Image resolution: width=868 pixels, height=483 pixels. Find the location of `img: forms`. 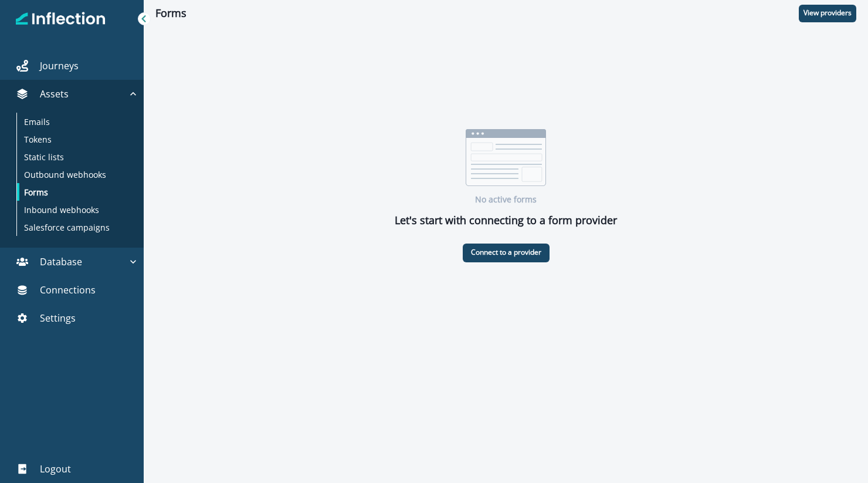

img: forms is located at coordinates (506, 157).